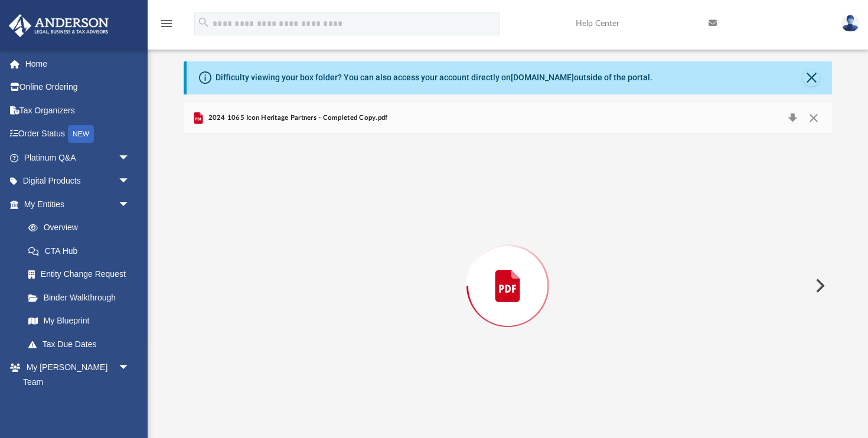 This screenshot has height=438, width=868. I want to click on a: My Blueprint, so click(79, 321).